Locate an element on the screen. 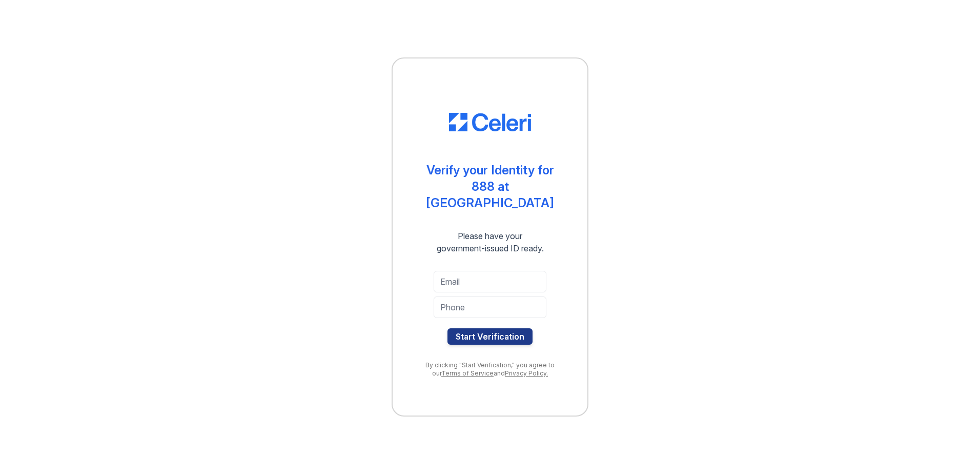  a: Privacy Policy. is located at coordinates (527, 372).